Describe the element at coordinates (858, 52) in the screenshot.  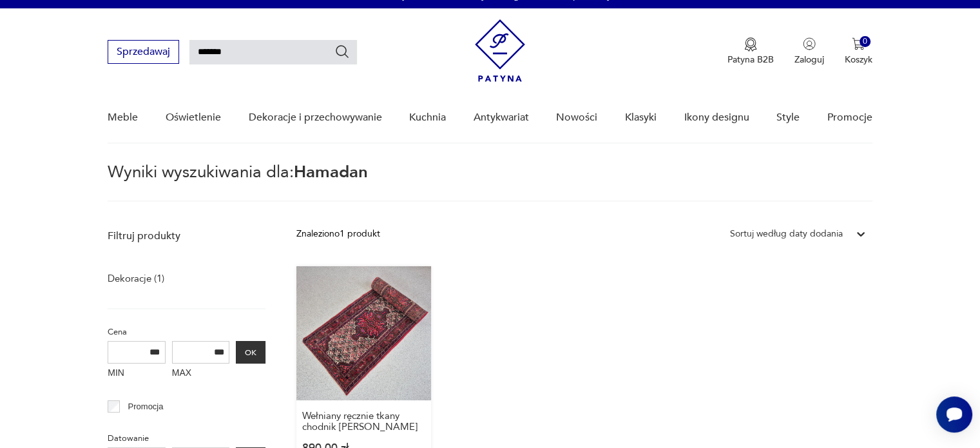
I see `button: 0Koszyk` at that location.